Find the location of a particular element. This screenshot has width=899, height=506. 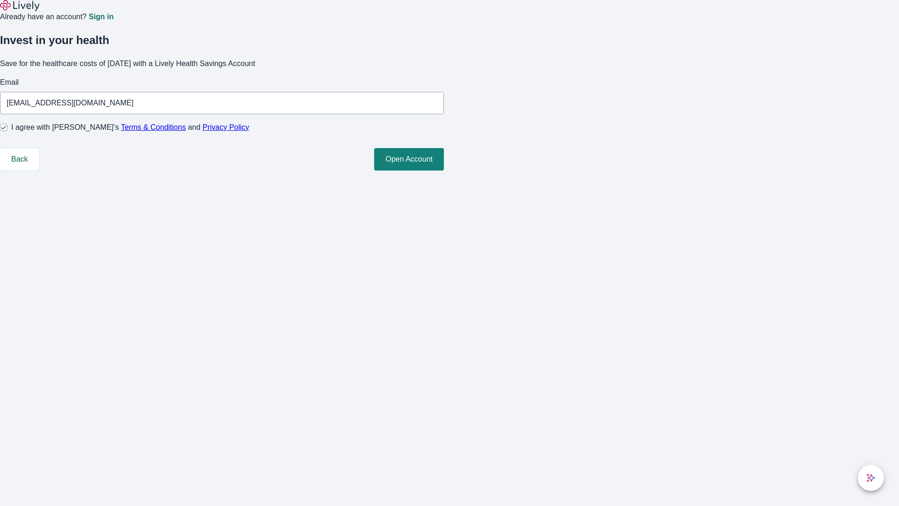

a: Terms & Conditions is located at coordinates (153, 127).